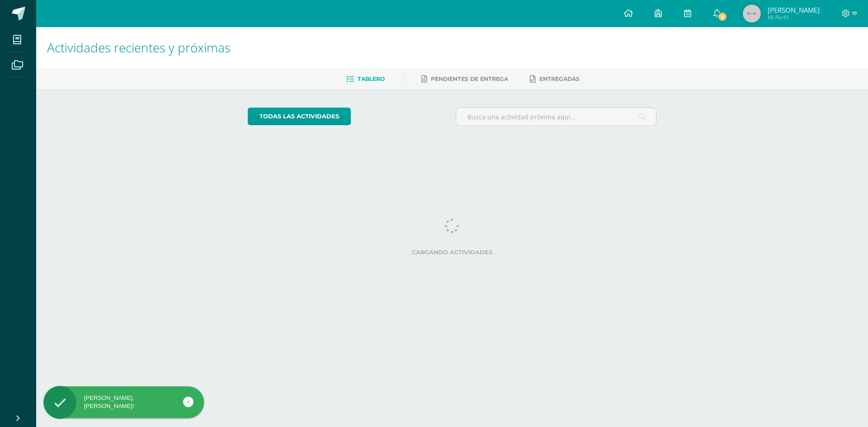 This screenshot has width=868, height=427. What do you see at coordinates (300, 116) in the screenshot?
I see `a: todas las Actividades` at bounding box center [300, 116].